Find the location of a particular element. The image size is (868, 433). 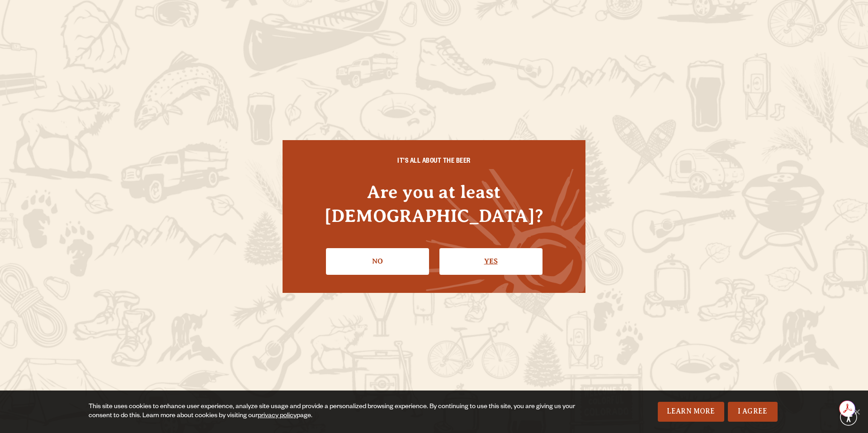

a: No is located at coordinates (378, 261).